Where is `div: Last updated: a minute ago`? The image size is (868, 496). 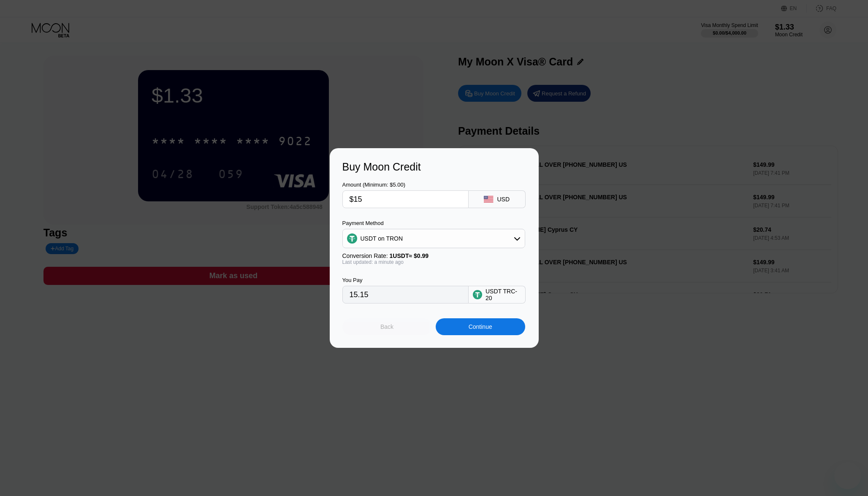
div: Last updated: a minute ago is located at coordinates (434, 262).